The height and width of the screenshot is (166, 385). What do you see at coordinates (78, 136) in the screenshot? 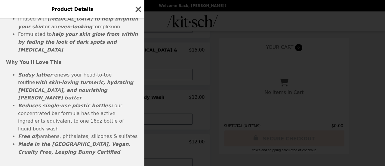
I see `li: parabens, phthalates, silicones & sulfates` at bounding box center [78, 136].